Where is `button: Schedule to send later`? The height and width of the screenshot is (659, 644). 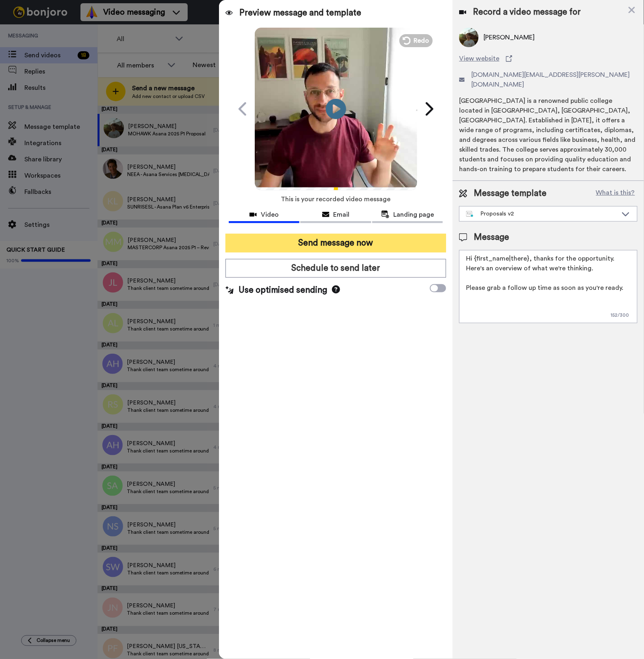 button: Schedule to send later is located at coordinates (336, 268).